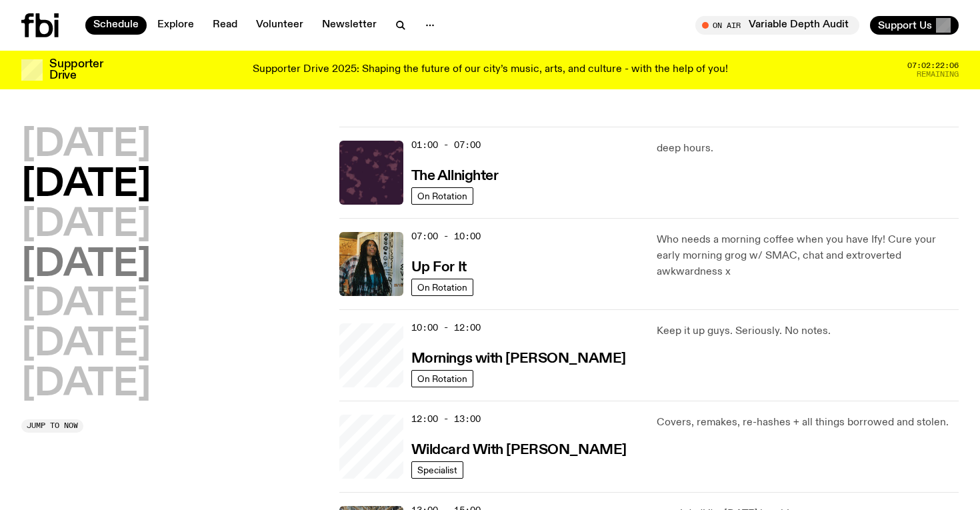  Describe the element at coordinates (438, 470) in the screenshot. I see `a: Specialist` at that location.